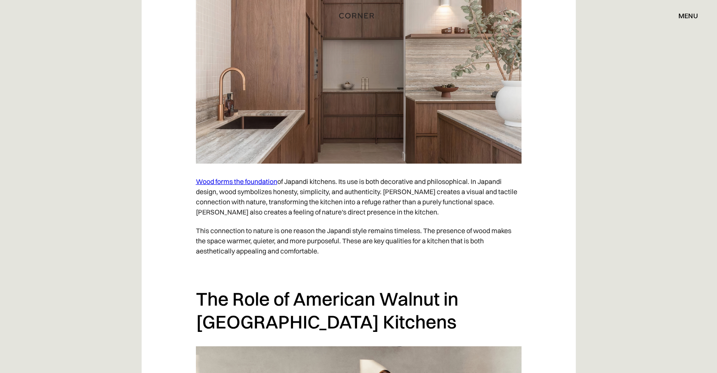  Describe the element at coordinates (358, 16) in the screenshot. I see `a: home` at that location.